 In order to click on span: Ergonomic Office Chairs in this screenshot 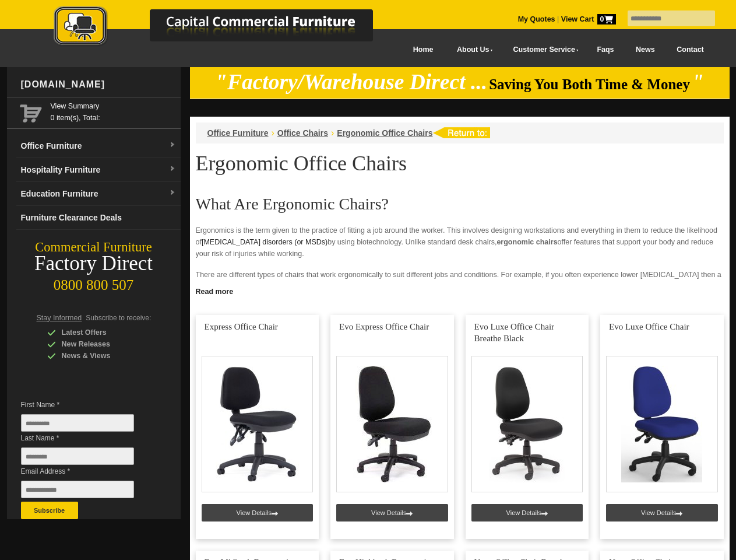, I will do `click(385, 133)`.